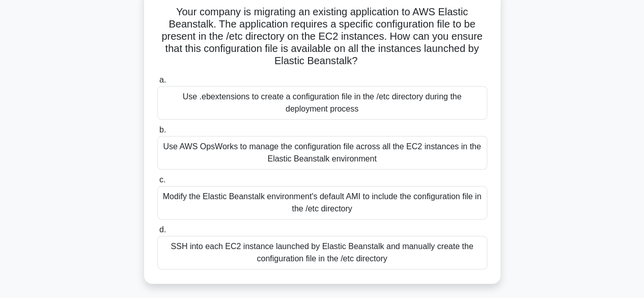  Describe the element at coordinates (162, 229) in the screenshot. I see `span: d.` at that location.